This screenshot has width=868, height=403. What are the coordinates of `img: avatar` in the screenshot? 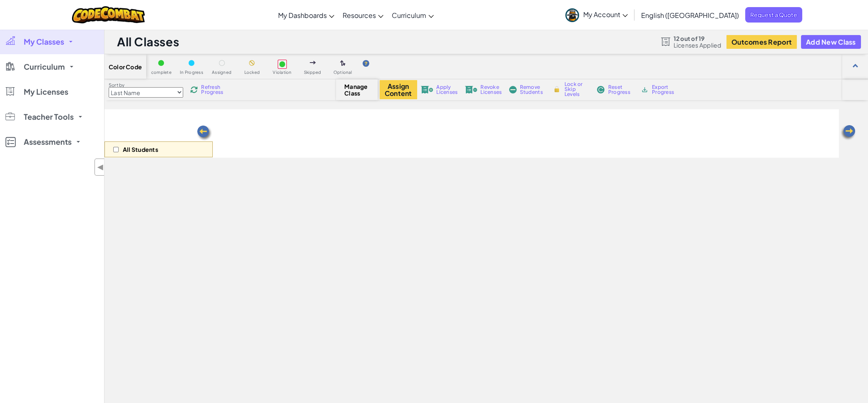 It's located at (572, 15).